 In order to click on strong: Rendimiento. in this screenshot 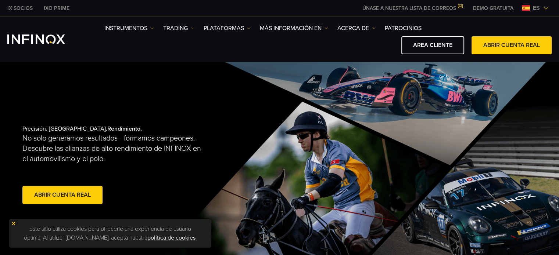, I will do `click(125, 129)`.